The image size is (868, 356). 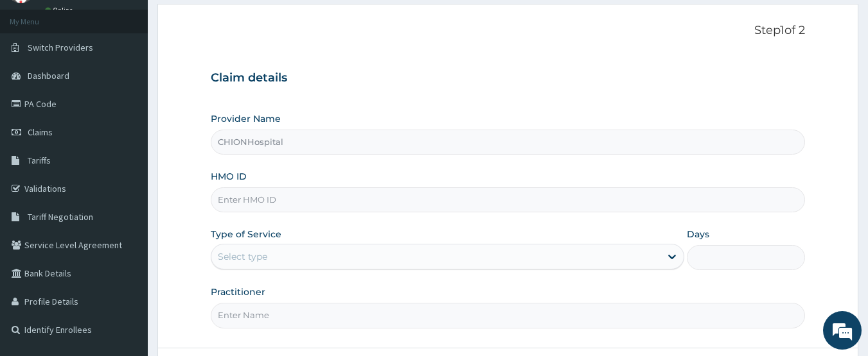 What do you see at coordinates (238, 292) in the screenshot?
I see `label: Practitioner` at bounding box center [238, 292].